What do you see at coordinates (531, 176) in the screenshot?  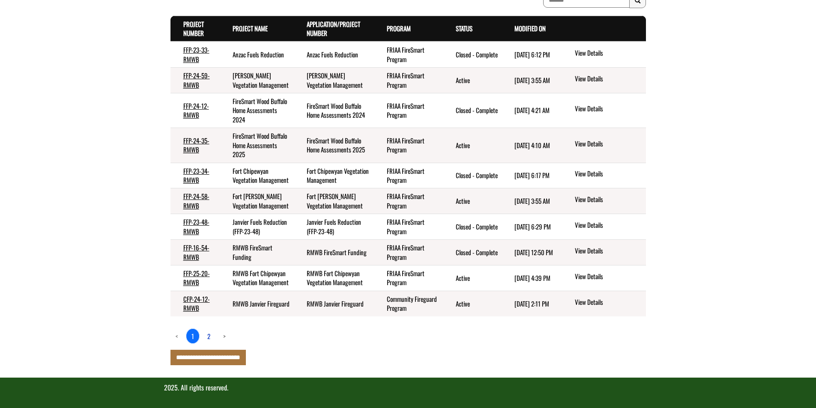 I see `td: 4/27/2024 6:17 PM` at bounding box center [531, 176].